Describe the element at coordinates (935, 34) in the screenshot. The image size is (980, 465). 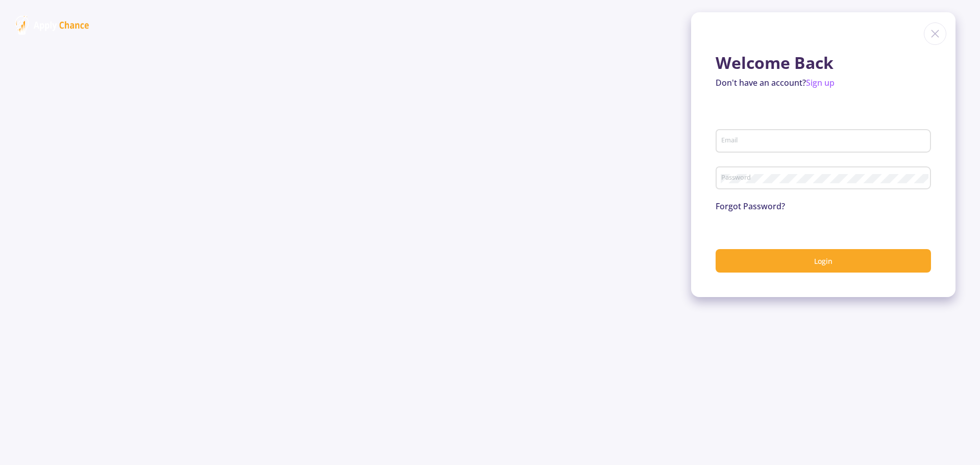
I see `img: close icon` at that location.